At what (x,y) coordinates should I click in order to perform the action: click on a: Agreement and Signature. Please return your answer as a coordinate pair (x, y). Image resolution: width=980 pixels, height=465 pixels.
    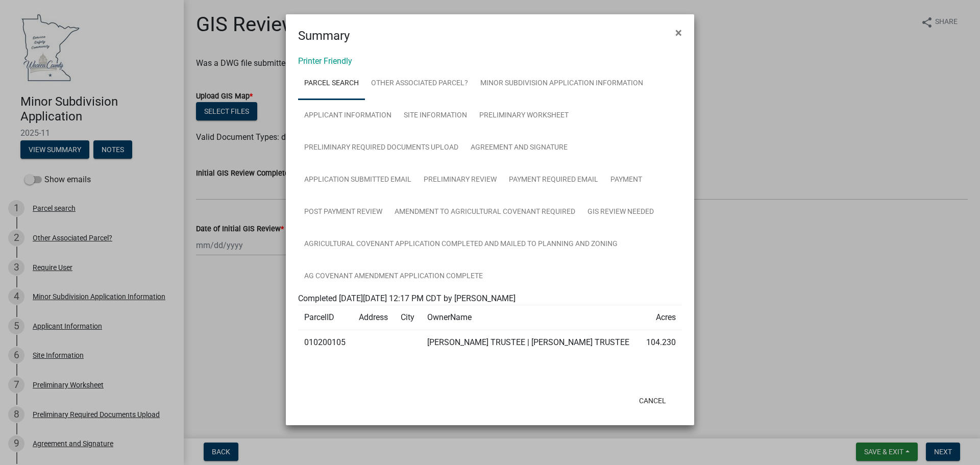
    Looking at the image, I should click on (518, 148).